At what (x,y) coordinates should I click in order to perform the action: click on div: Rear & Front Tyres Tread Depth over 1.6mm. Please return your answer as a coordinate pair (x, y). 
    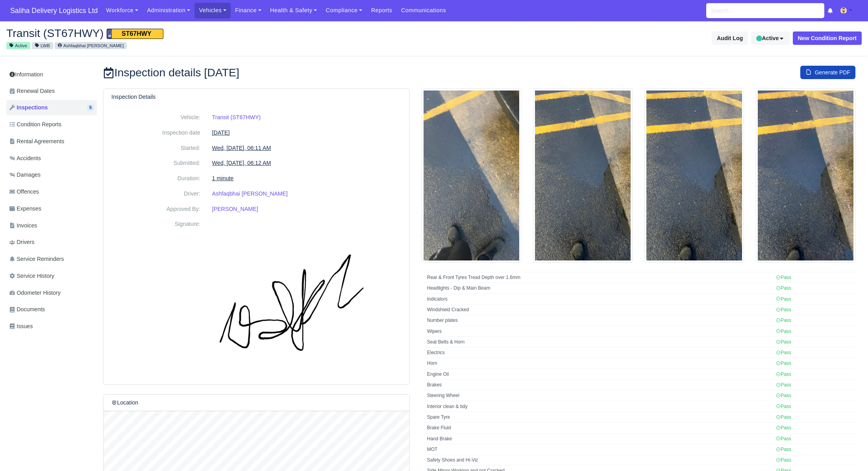
    Looking at the image, I should click on (599, 278).